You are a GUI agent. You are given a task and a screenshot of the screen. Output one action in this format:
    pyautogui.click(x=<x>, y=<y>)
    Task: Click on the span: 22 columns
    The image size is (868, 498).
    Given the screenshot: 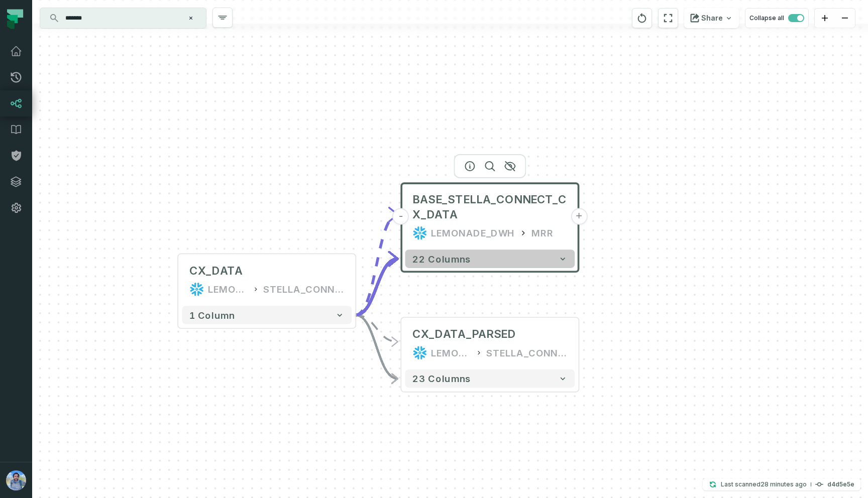 What is the action you would take?
    pyautogui.click(x=442, y=259)
    